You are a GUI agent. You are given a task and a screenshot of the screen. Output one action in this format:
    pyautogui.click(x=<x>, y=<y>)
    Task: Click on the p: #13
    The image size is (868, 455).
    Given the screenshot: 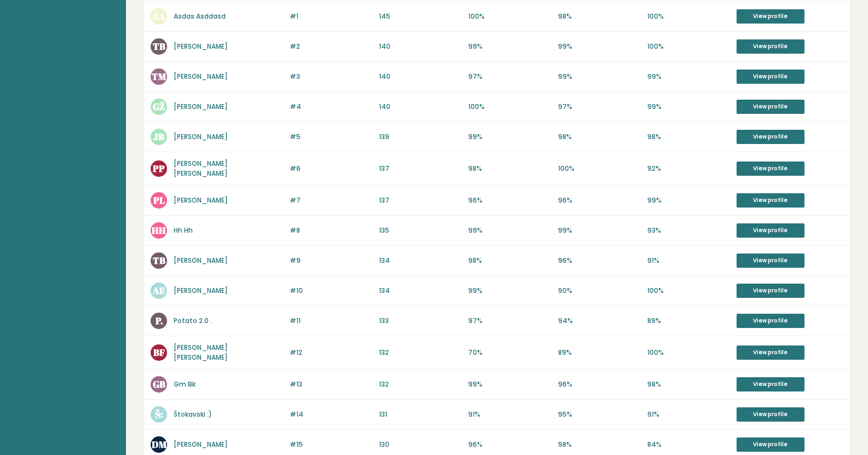 What is the action you would take?
    pyautogui.click(x=331, y=384)
    